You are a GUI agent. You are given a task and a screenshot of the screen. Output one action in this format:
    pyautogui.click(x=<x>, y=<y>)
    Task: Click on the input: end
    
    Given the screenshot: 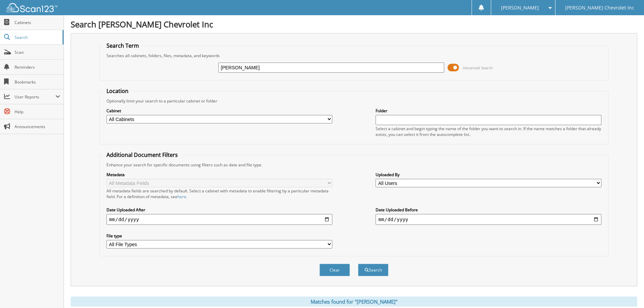 What is the action you would take?
    pyautogui.click(x=489, y=219)
    